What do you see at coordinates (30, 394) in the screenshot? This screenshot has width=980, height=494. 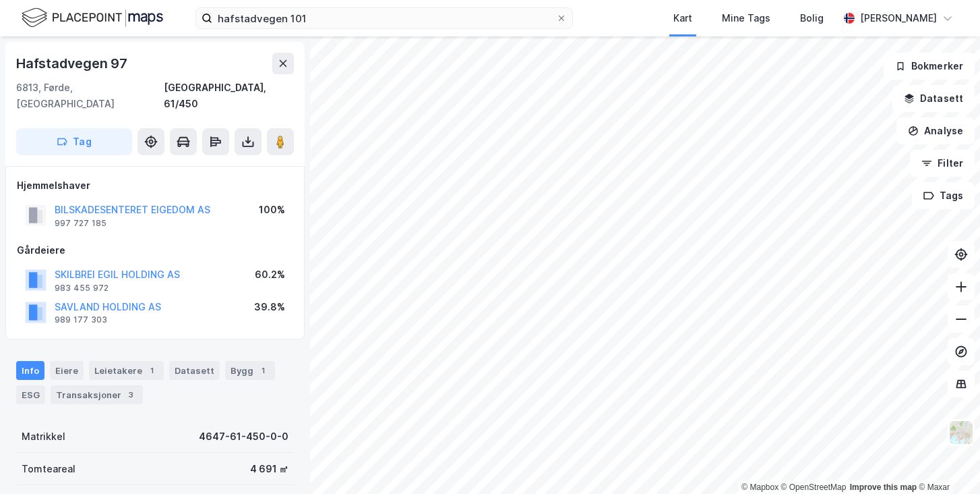 I see `div: ESG` at bounding box center [30, 394].